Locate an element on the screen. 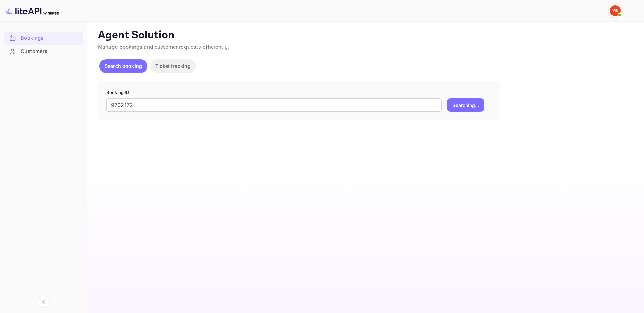  span: Manage bookings and customer requests efficiently. is located at coordinates (163, 47).